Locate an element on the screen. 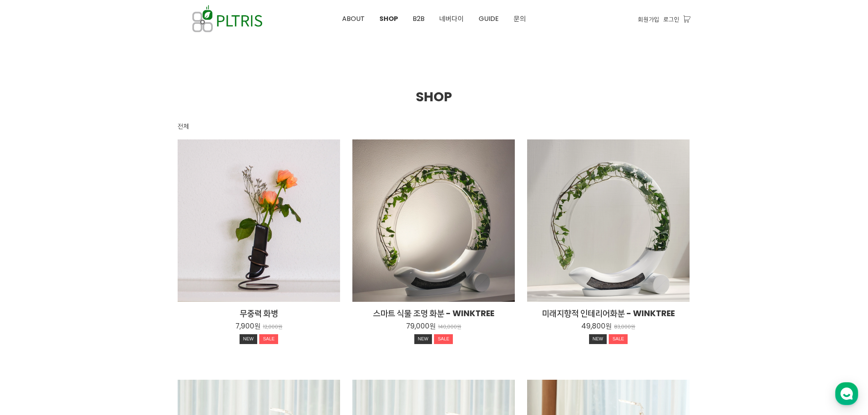 Image resolution: width=868 pixels, height=415 pixels. p: 7,900원 is located at coordinates (248, 326).